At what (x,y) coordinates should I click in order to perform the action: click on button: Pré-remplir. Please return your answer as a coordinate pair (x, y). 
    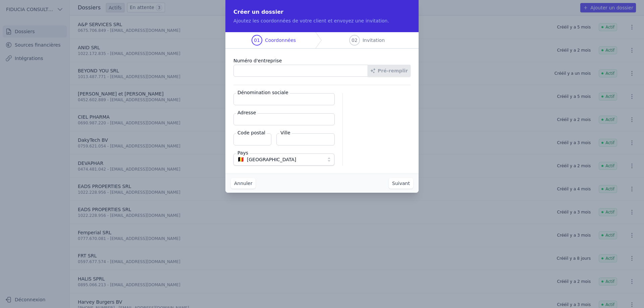
    Looking at the image, I should click on (389, 71).